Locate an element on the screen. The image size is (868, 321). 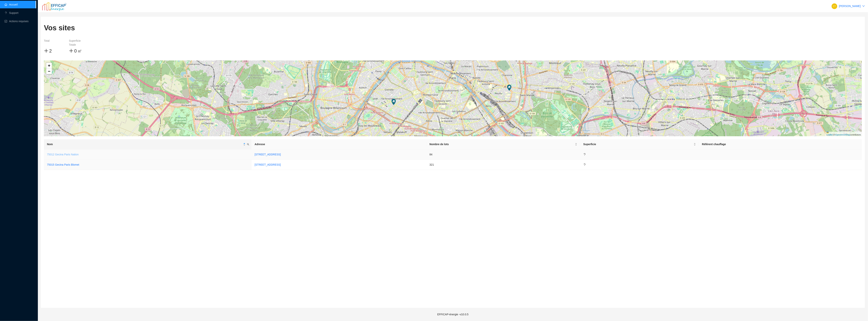
a: homeAccueil is located at coordinates (11, 4).